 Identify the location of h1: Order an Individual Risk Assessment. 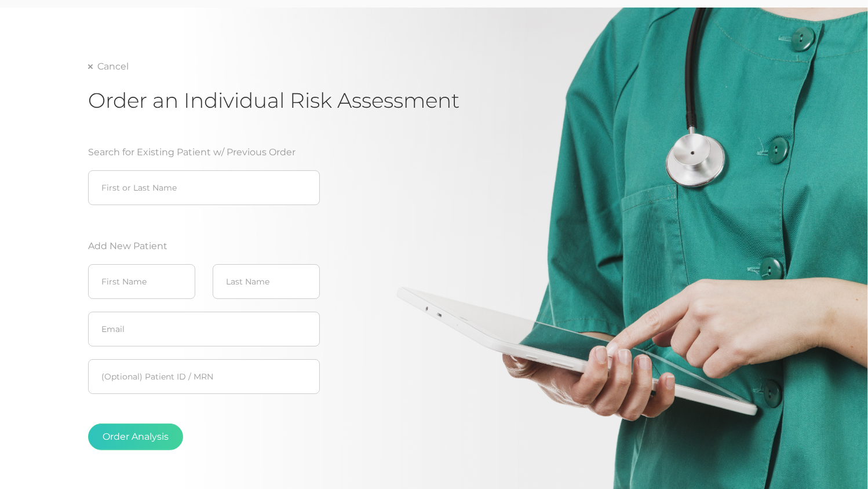
(434, 100).